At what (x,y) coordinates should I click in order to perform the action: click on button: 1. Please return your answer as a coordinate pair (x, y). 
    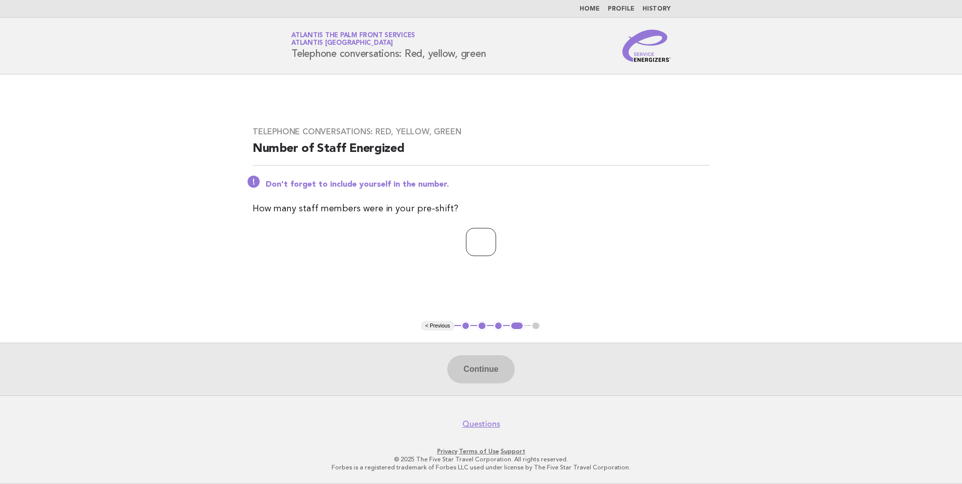
    Looking at the image, I should click on (466, 326).